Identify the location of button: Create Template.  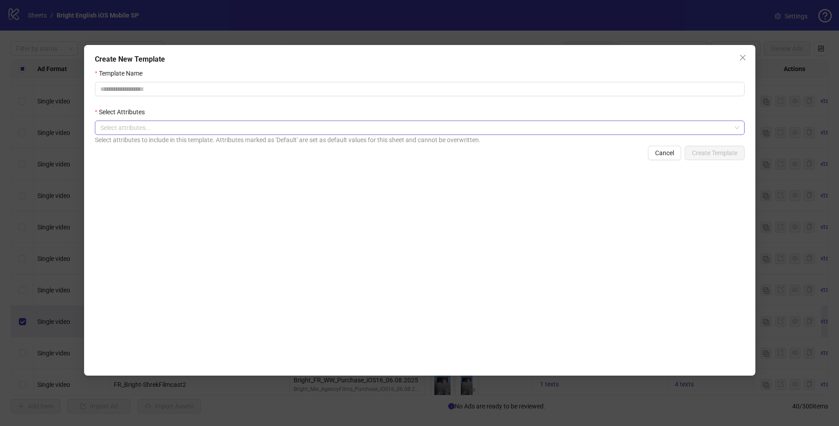
(714, 153).